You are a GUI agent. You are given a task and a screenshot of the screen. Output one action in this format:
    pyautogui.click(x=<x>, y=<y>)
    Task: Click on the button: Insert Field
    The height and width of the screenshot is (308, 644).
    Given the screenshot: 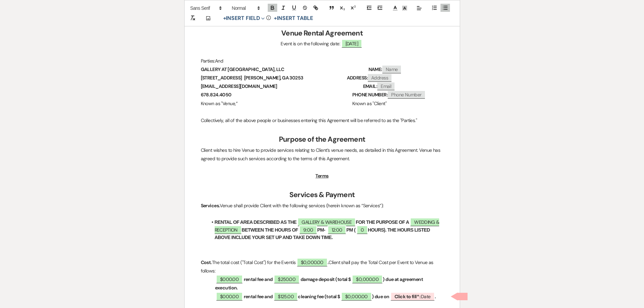 What is the action you would take?
    pyautogui.click(x=244, y=18)
    